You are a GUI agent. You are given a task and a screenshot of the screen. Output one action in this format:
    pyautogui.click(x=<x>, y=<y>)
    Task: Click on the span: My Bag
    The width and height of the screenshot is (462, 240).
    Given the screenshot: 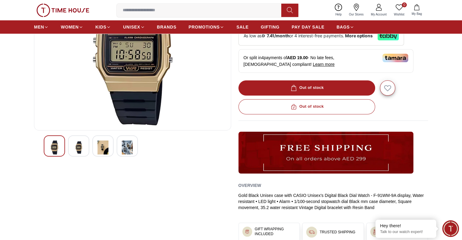 What is the action you would take?
    pyautogui.click(x=417, y=14)
    